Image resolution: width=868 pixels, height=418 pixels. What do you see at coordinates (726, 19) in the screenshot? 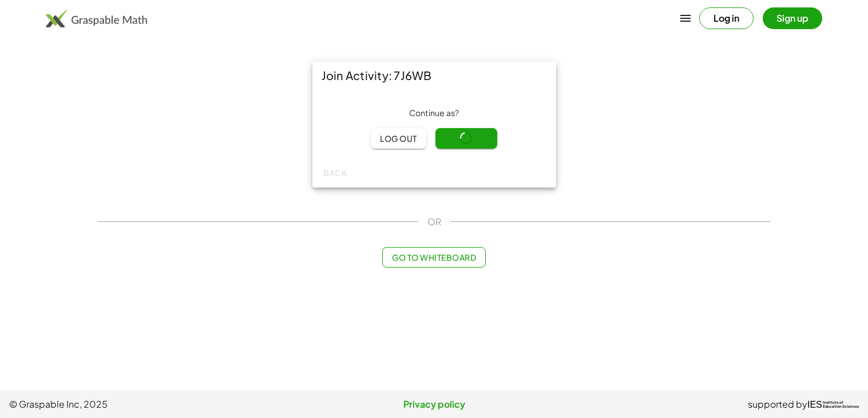
I see `button: Log in` at bounding box center [726, 19].